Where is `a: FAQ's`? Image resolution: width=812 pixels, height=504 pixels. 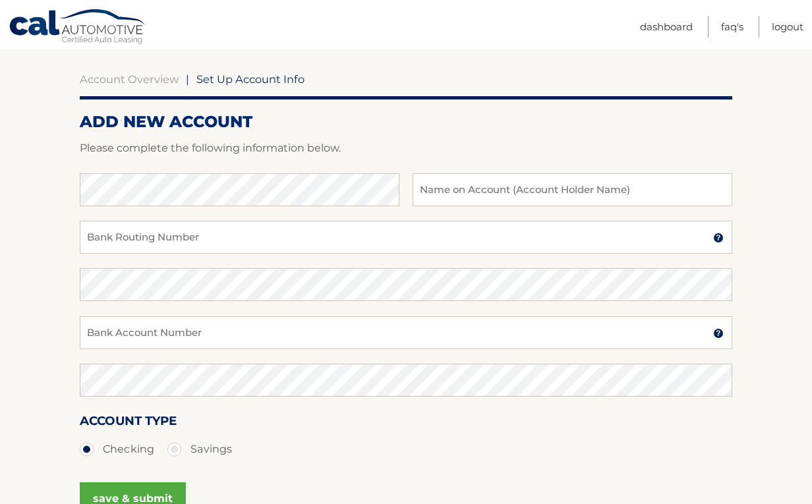 a: FAQ's is located at coordinates (732, 27).